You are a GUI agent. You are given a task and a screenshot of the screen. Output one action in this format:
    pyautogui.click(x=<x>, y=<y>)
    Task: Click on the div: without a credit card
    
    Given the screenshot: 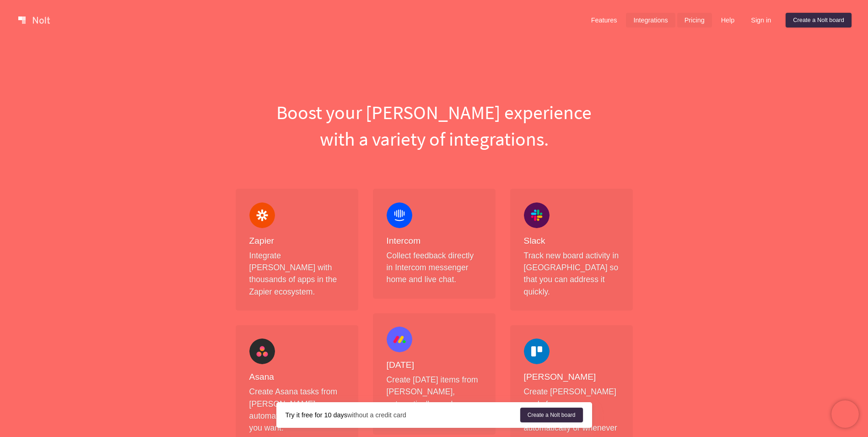 What is the action you would take?
    pyautogui.click(x=402, y=415)
    